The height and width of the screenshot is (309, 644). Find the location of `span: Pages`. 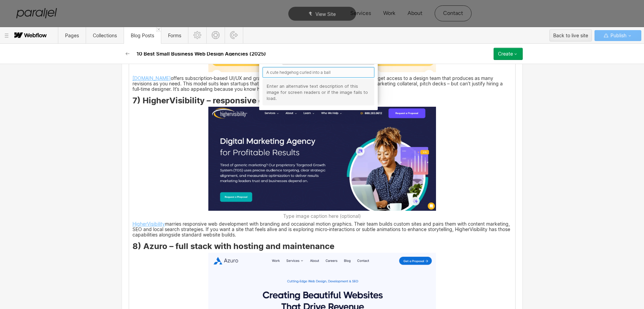

span: Pages is located at coordinates (72, 35).